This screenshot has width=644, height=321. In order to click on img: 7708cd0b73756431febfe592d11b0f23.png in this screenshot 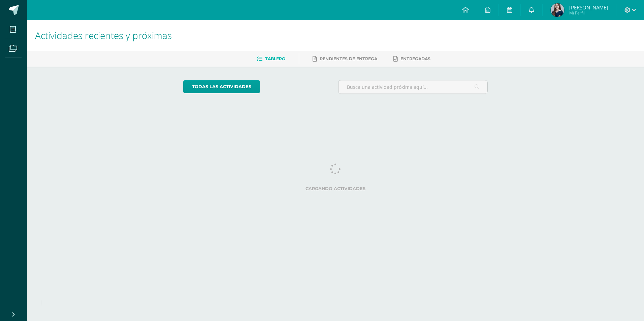, I will do `click(558, 10)`.